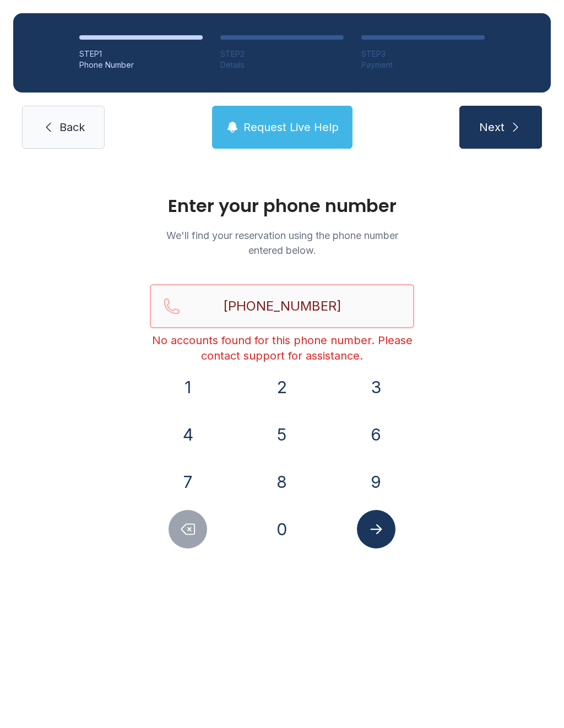 The width and height of the screenshot is (564, 728). What do you see at coordinates (282, 387) in the screenshot?
I see `button: 2` at bounding box center [282, 387].